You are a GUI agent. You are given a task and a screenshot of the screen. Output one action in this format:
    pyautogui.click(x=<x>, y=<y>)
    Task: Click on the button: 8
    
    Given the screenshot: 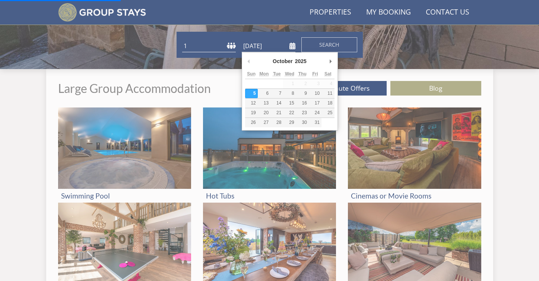 What is the action you would take?
    pyautogui.click(x=290, y=93)
    